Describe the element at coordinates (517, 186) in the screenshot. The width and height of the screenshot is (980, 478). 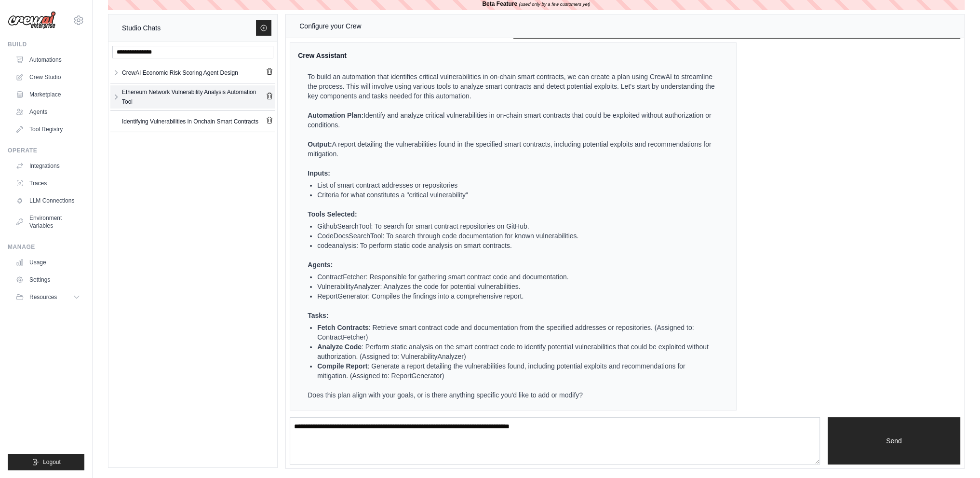
I see `li: List of smart contract addresses or repositories` at that location.